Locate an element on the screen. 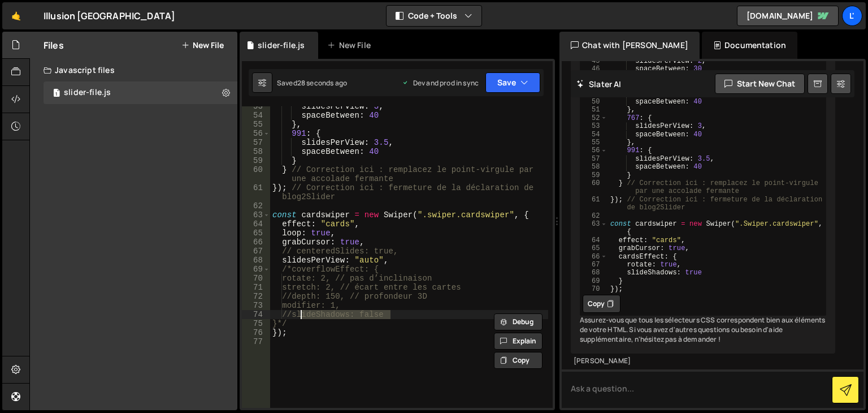 This screenshot has height=413, width=868. button: Code + Tools is located at coordinates (434, 16).